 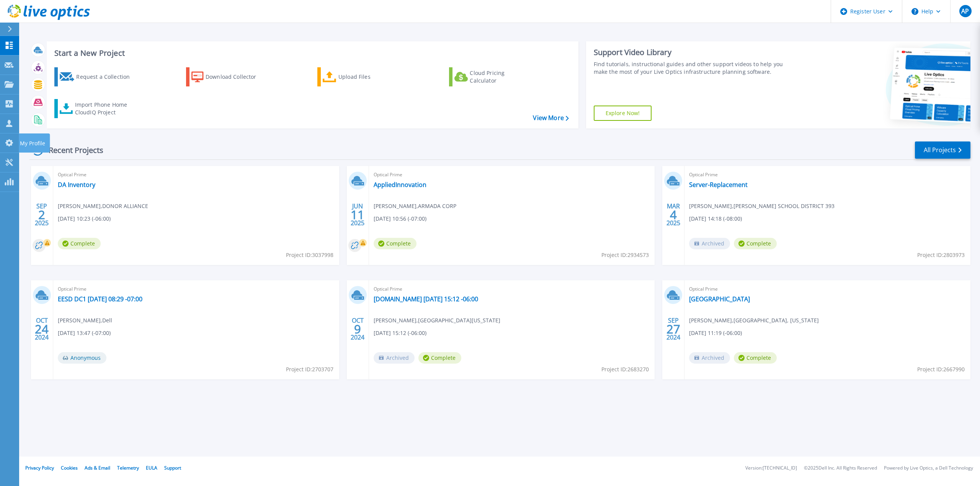 What do you see at coordinates (693, 53) in the screenshot?
I see `div: Support Video Library` at bounding box center [693, 53].